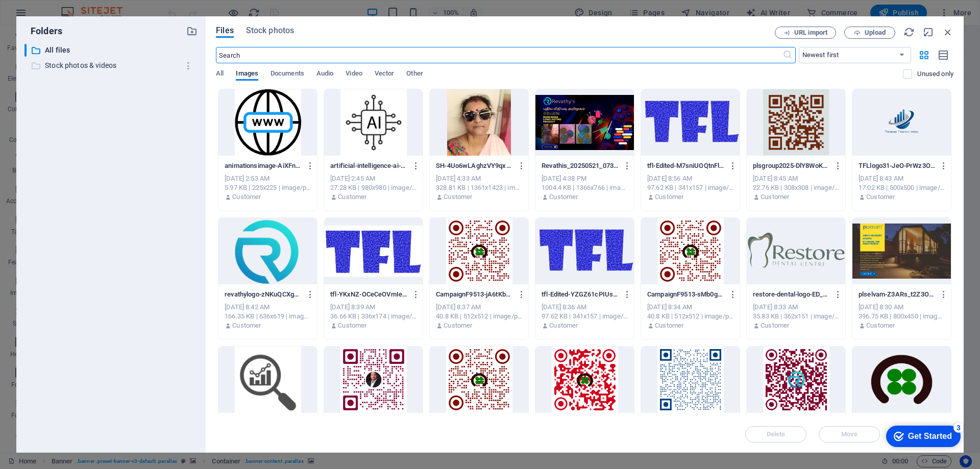 This screenshot has height=469, width=980. I want to click on div: 166.35 KB | 636x619 | image/png, so click(268, 316).